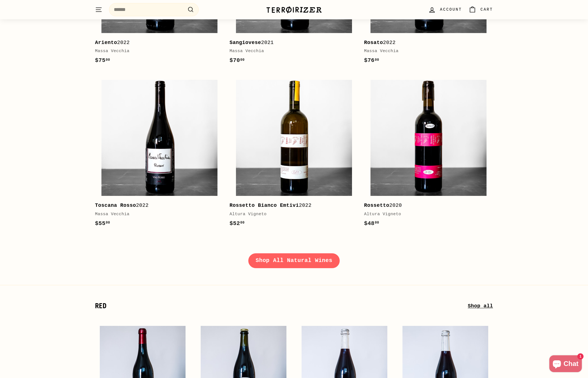  What do you see at coordinates (445, 10) in the screenshot?
I see `a: Account` at bounding box center [445, 10].